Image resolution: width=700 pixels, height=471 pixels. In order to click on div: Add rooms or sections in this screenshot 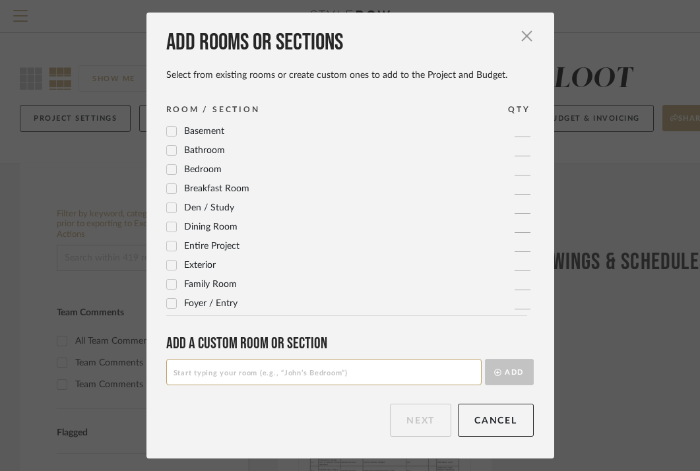, I will do `click(350, 43)`.